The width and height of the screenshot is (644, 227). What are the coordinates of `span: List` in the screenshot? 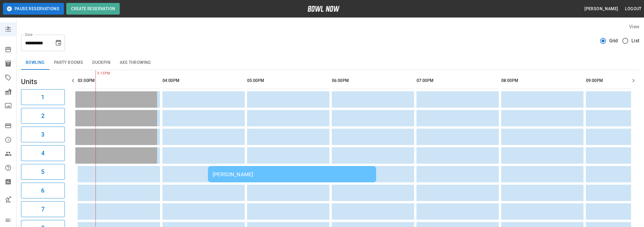 It's located at (635, 41).